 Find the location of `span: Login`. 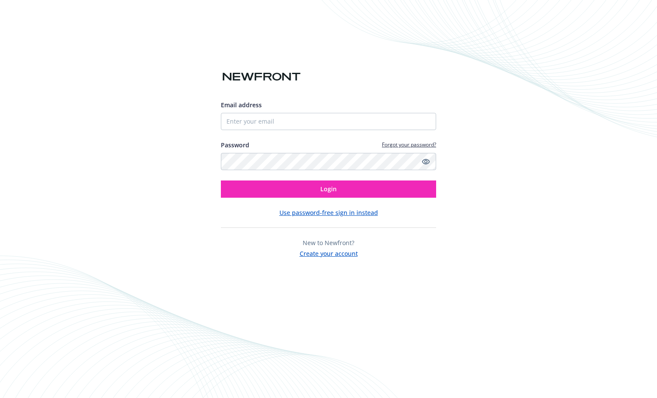

span: Login is located at coordinates (329, 189).